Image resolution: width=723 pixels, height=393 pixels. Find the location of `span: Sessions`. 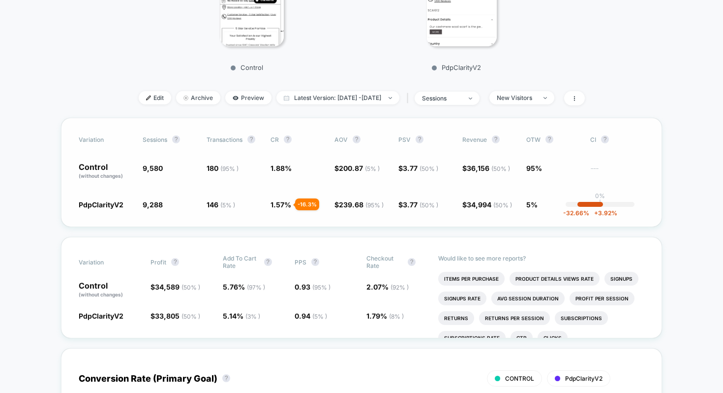

span: Sessions is located at coordinates (155, 139).